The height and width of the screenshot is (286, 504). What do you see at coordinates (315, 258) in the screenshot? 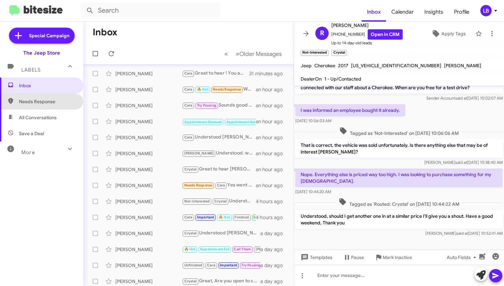
I see `button: Templates` at bounding box center [315, 258].